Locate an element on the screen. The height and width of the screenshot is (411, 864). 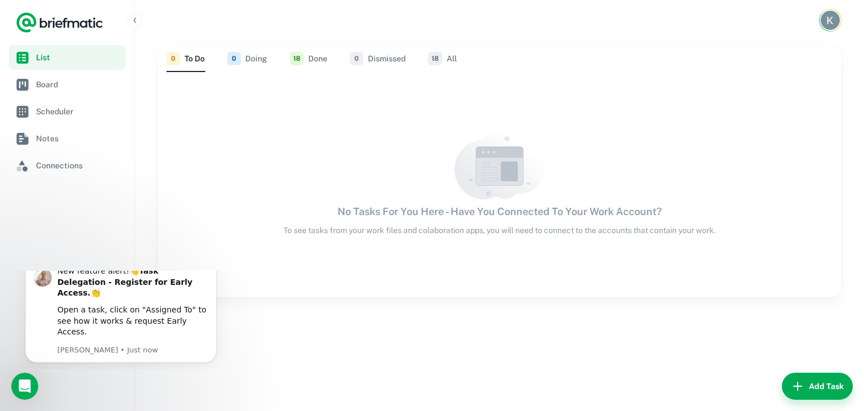
a: Notes is located at coordinates (67, 138).